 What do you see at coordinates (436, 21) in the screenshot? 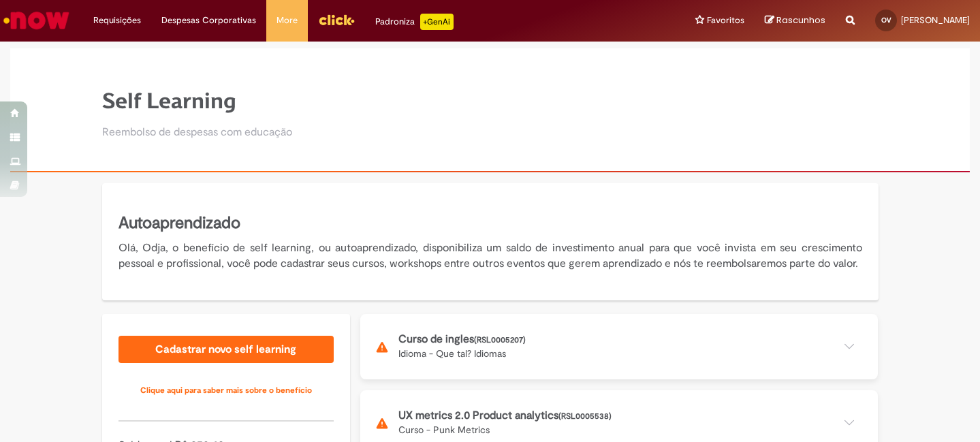
I see `p: +GenAi` at bounding box center [436, 21].